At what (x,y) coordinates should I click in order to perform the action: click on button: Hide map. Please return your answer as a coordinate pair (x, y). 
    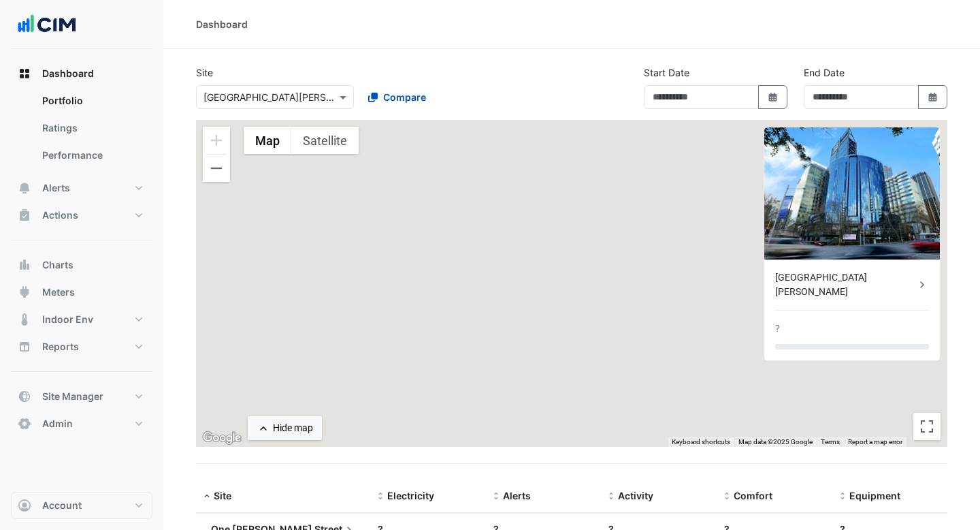
    Looking at the image, I should click on (285, 428).